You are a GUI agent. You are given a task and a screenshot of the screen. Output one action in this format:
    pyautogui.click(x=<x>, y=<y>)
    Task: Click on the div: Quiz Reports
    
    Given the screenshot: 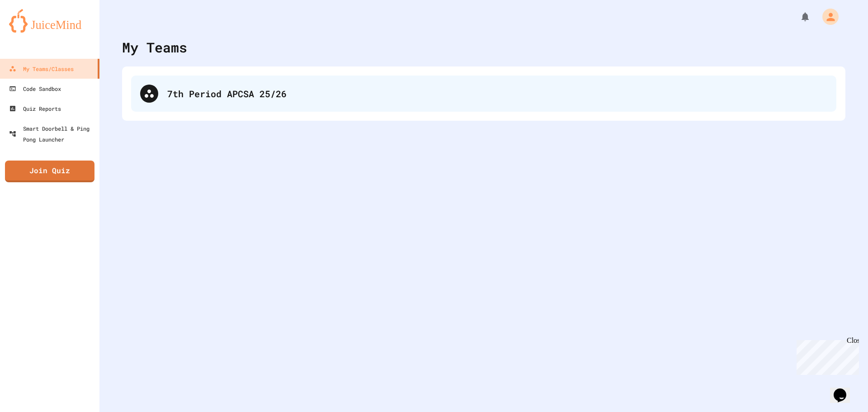 What is the action you would take?
    pyautogui.click(x=35, y=108)
    